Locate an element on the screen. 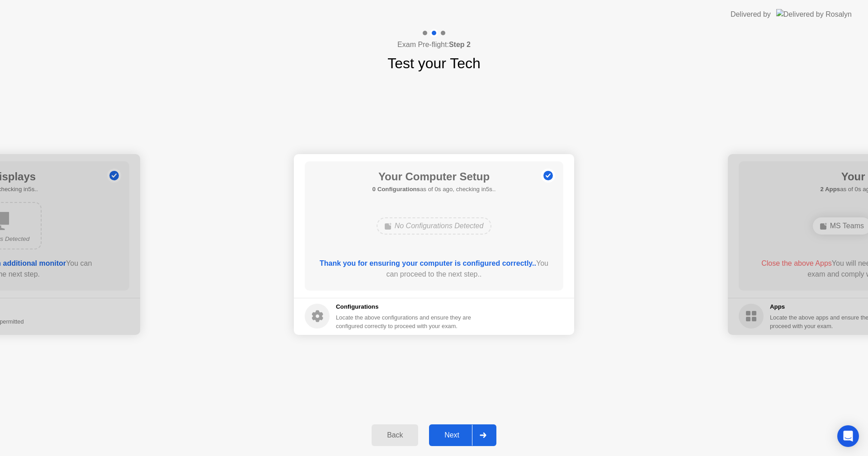 The image size is (868, 456). button: Back is located at coordinates (395, 435).